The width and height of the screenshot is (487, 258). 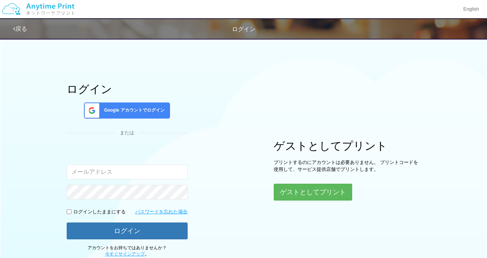 What do you see at coordinates (127, 172) in the screenshot?
I see `input: メールアドレス` at bounding box center [127, 172].